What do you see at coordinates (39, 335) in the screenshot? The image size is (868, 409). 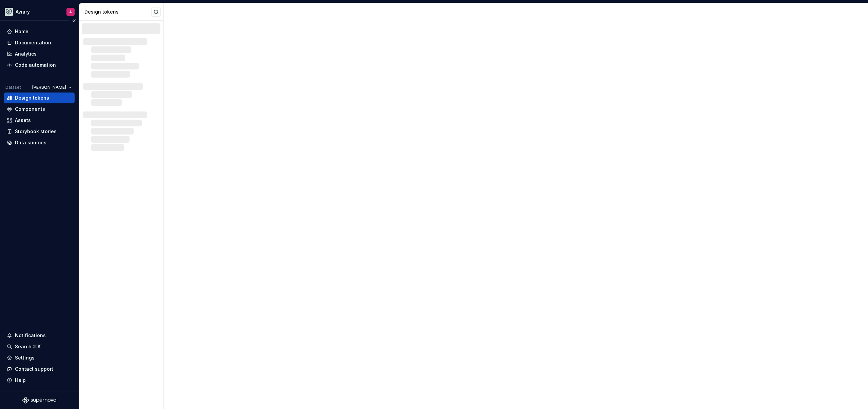 I see `button: Notifications` at bounding box center [39, 335].